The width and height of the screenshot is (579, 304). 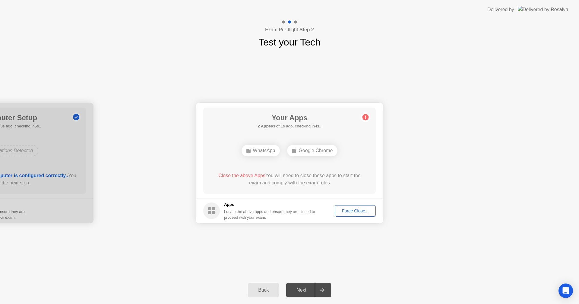 I want to click on div: WhatsApp, so click(x=261, y=151).